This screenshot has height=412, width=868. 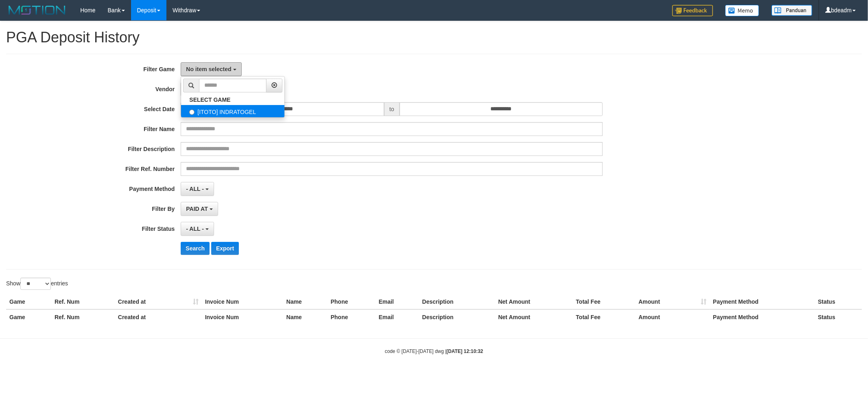 I want to click on img: MOTION_logo.png, so click(x=37, y=10).